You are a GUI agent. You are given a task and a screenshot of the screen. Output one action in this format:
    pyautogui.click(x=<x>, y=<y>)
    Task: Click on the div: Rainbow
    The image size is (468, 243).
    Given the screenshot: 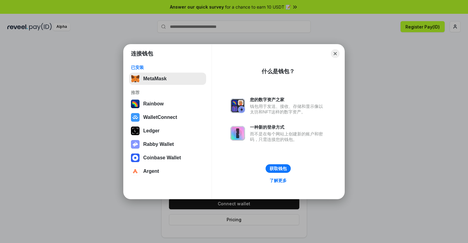 What is the action you would take?
    pyautogui.click(x=153, y=104)
    